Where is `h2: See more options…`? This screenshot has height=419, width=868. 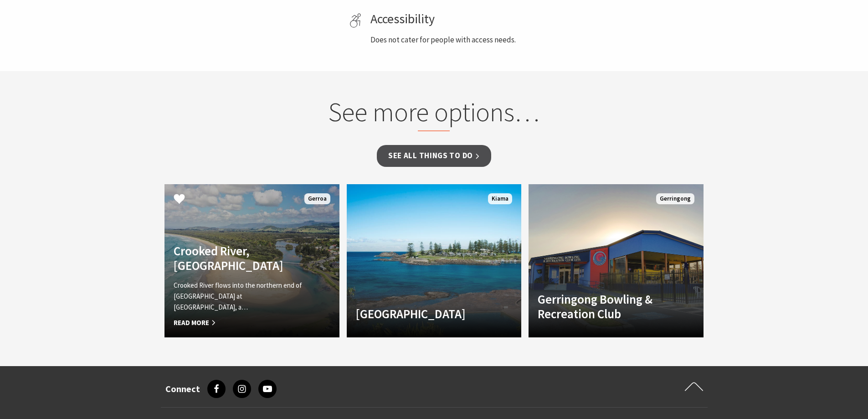
h2: See more options… is located at coordinates (434, 114).